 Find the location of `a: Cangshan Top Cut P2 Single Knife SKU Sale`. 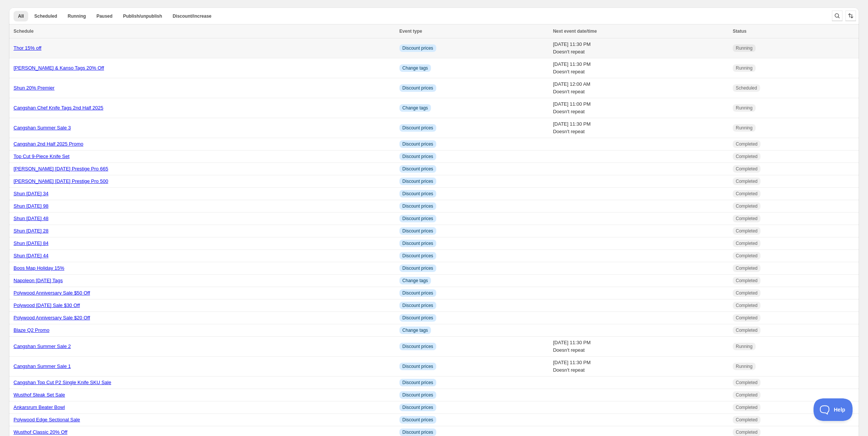

a: Cangshan Top Cut P2 Single Knife SKU Sale is located at coordinates (63, 382).